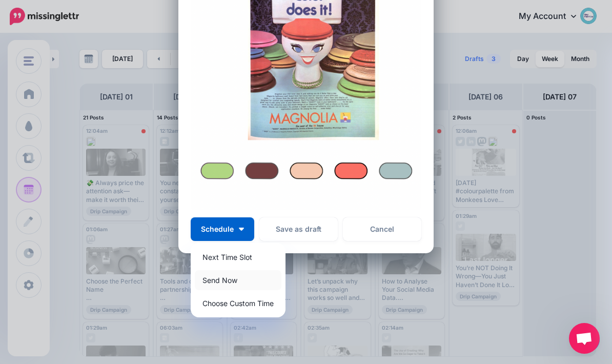  What do you see at coordinates (238, 257) in the screenshot?
I see `a: Next Time Slot` at bounding box center [238, 257].